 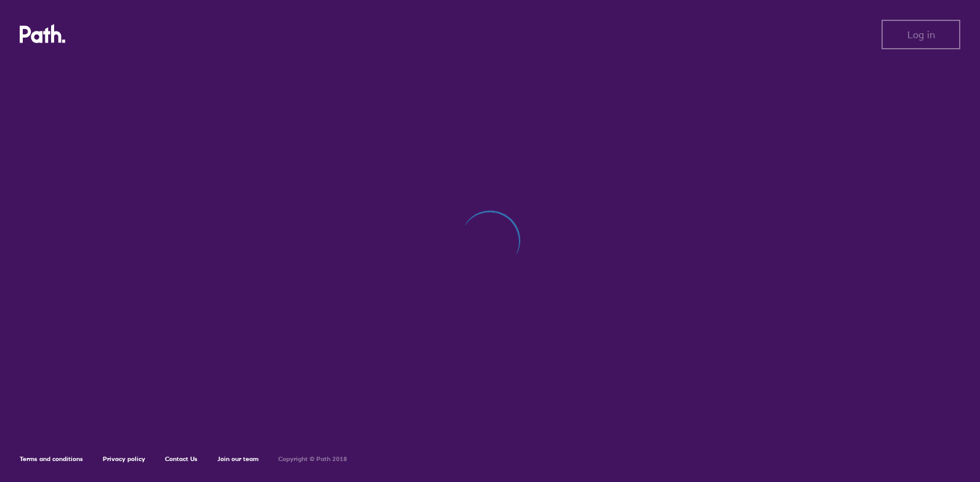 What do you see at coordinates (51, 459) in the screenshot?
I see `a: Terms and conditions` at bounding box center [51, 459].